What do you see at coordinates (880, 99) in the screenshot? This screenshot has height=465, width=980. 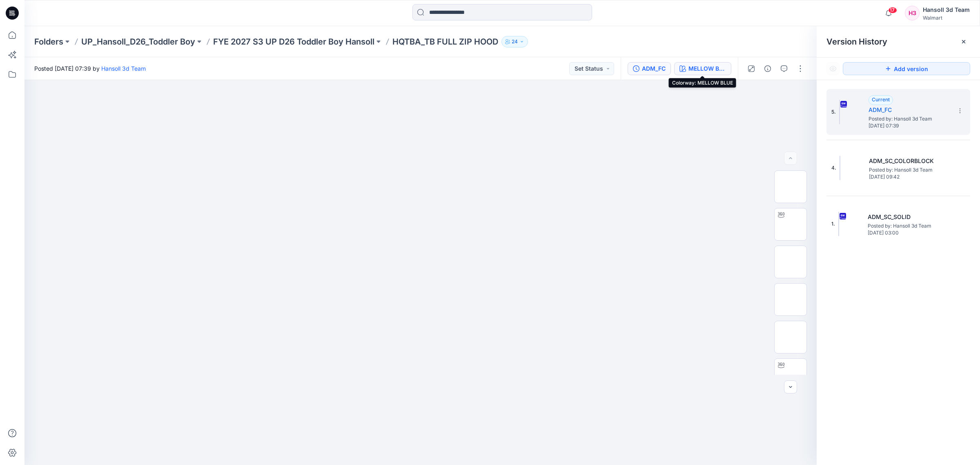 I see `span: Current` at bounding box center [880, 99].